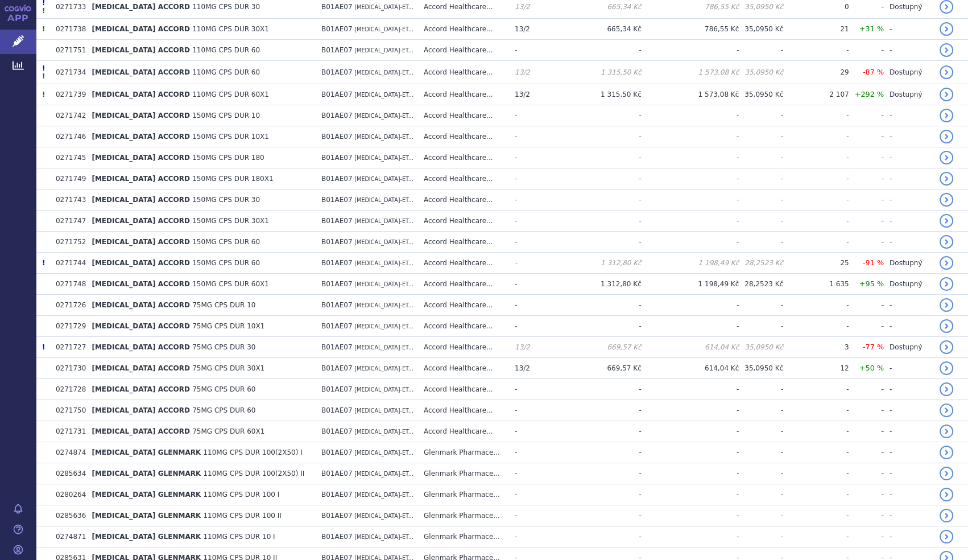  What do you see at coordinates (68, 326) in the screenshot?
I see `td: 0271729` at bounding box center [68, 326].